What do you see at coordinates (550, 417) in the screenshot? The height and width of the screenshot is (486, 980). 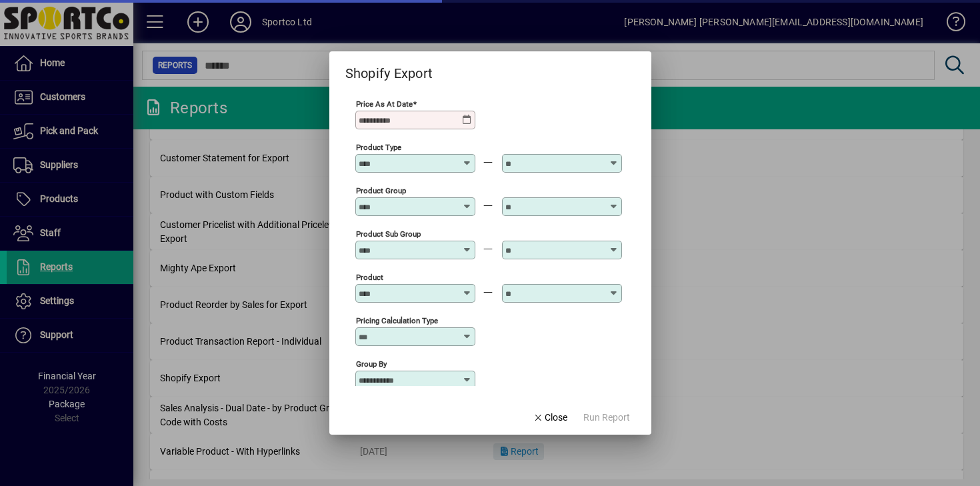 I see `span: Close` at bounding box center [550, 417].